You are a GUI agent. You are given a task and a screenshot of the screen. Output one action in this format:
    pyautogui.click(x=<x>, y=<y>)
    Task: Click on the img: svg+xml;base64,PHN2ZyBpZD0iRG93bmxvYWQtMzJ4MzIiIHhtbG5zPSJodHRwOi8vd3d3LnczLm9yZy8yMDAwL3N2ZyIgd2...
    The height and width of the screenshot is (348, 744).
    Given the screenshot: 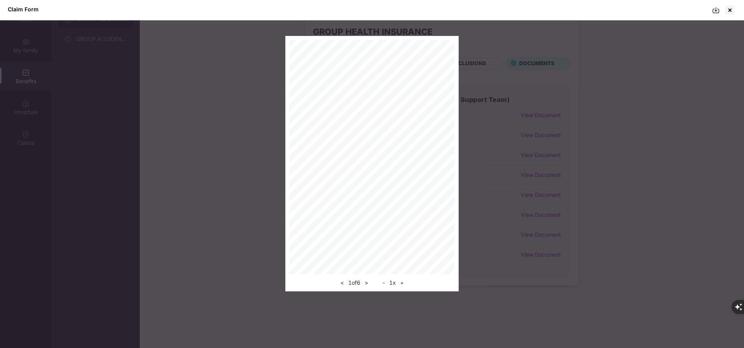 What is the action you would take?
    pyautogui.click(x=716, y=10)
    